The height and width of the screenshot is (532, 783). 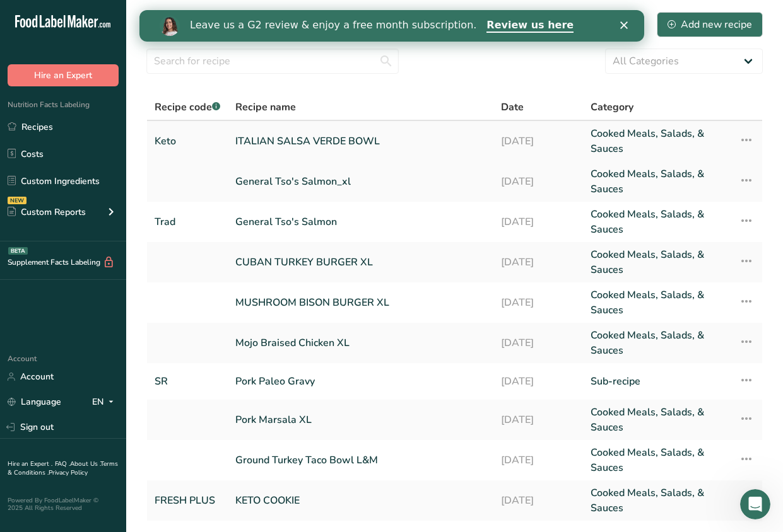 I want to click on input: Search for recipe, so click(x=272, y=61).